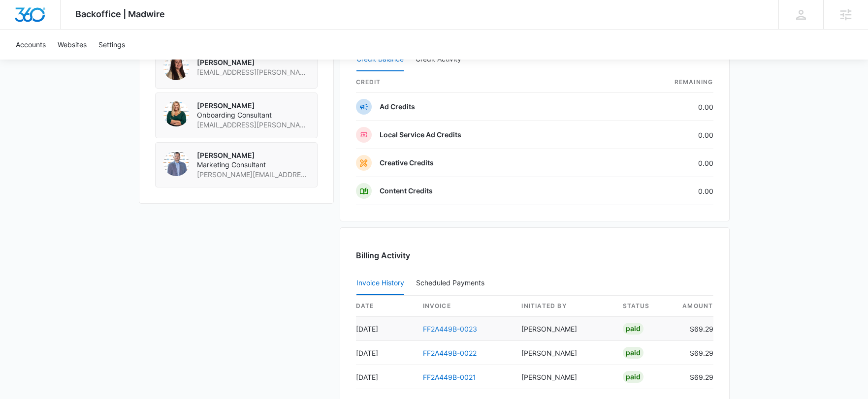 The width and height of the screenshot is (868, 399). What do you see at coordinates (253, 115) in the screenshot?
I see `span: Onboarding Consultant` at bounding box center [253, 115].